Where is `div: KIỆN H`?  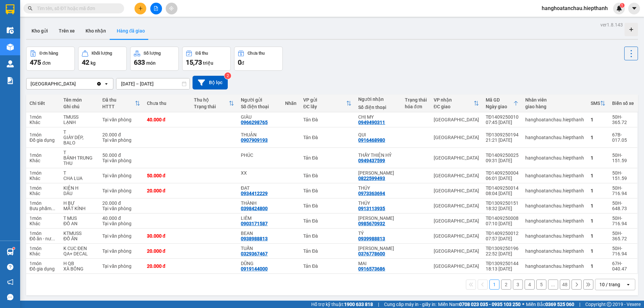 div: KIỆN H is located at coordinates (80, 188).